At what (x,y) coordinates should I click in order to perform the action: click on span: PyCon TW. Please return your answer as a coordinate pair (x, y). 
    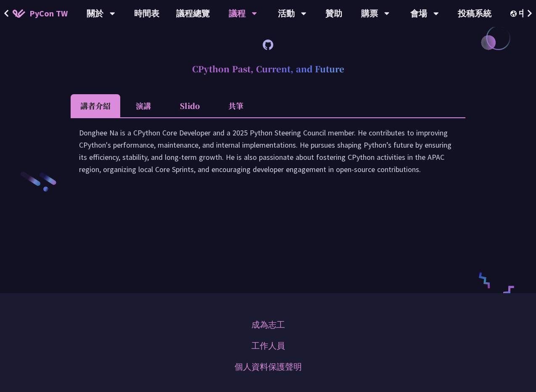
    Looking at the image, I should click on (48, 13).